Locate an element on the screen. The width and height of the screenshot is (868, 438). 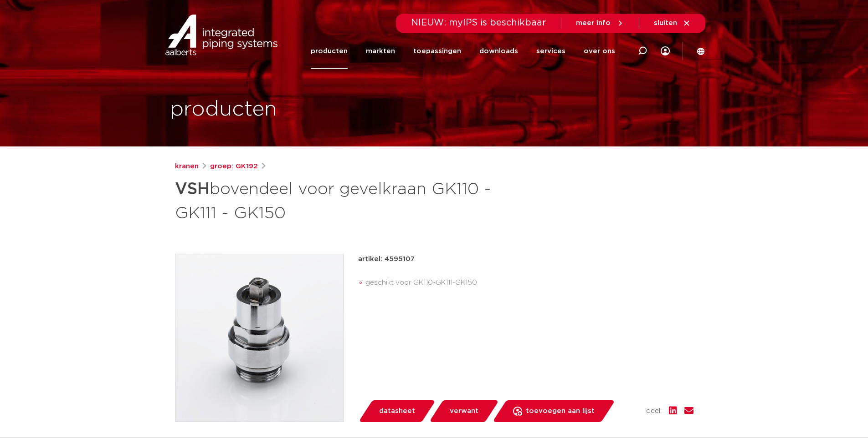
li: geschikt voor GK110-GK111-GK150 is located at coordinates (529, 283).